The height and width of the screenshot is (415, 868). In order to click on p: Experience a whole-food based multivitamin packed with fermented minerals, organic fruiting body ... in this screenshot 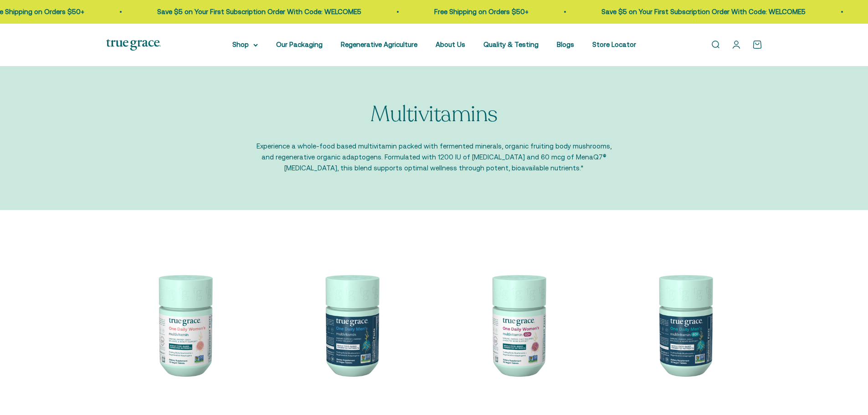, I will do `click(434, 157)`.